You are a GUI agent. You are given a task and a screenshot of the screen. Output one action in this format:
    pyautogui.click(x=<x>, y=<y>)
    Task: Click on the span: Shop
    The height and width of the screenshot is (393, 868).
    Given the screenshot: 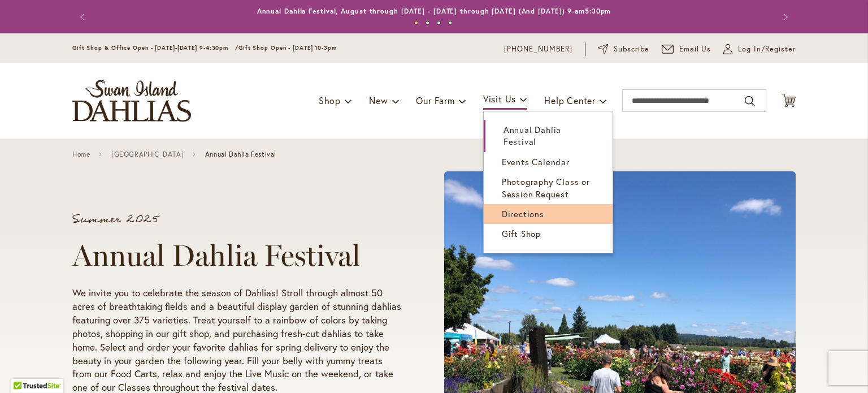 What is the action you would take?
    pyautogui.click(x=330, y=100)
    